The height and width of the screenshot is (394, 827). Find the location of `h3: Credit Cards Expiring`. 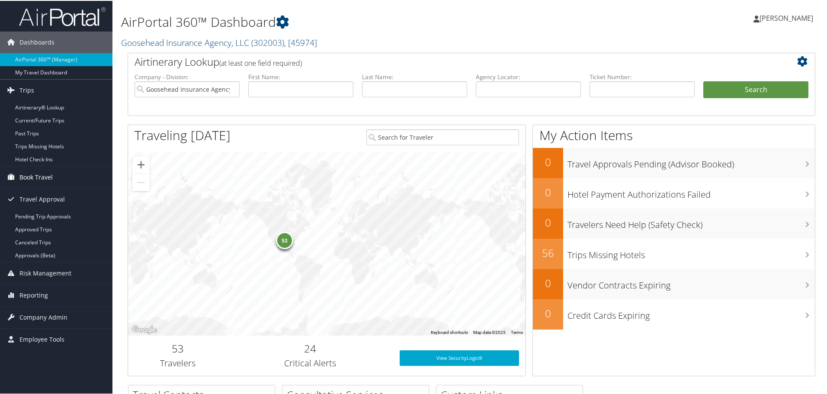

h3: Credit Cards Expiring is located at coordinates (691, 313).